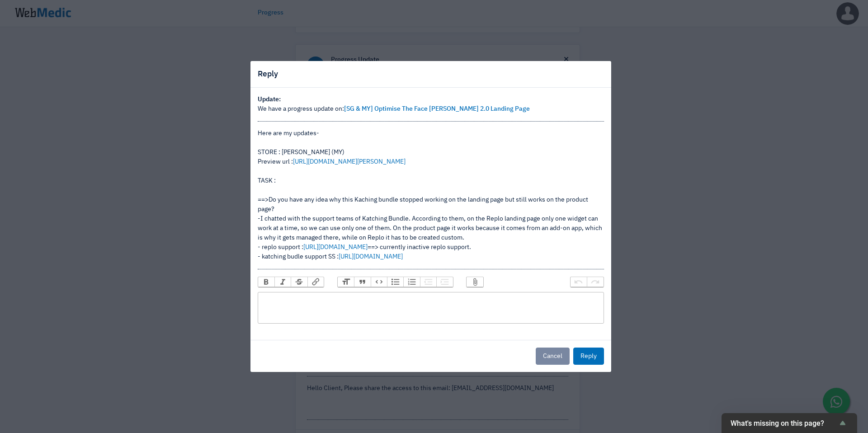 The width and height of the screenshot is (868, 433). Describe the element at coordinates (411, 282) in the screenshot. I see `button: Numbers` at that location.